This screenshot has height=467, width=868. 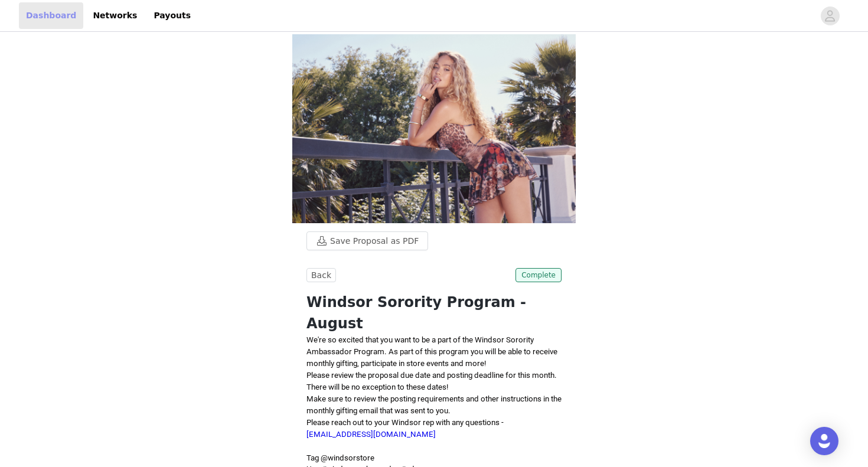 I want to click on h1: Windsor Sorority Program - August, so click(x=434, y=313).